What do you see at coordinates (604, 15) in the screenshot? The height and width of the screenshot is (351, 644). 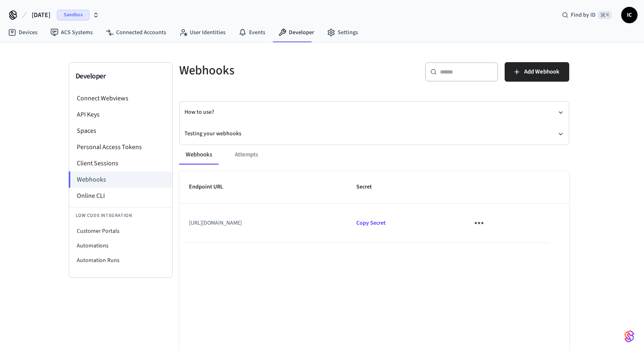 I see `span: ⌘ K` at bounding box center [604, 15].